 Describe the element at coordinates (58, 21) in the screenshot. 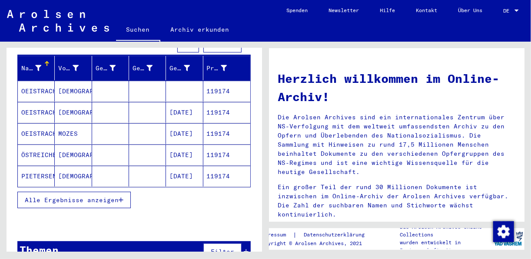

I see `img: Arolsen_neg.svg` at that location.